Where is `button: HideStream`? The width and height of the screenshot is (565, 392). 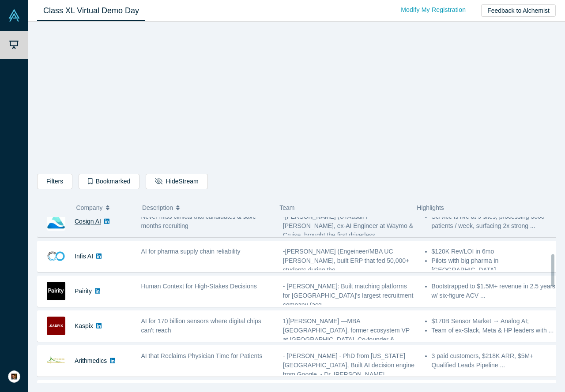 button: HideStream is located at coordinates (177, 181).